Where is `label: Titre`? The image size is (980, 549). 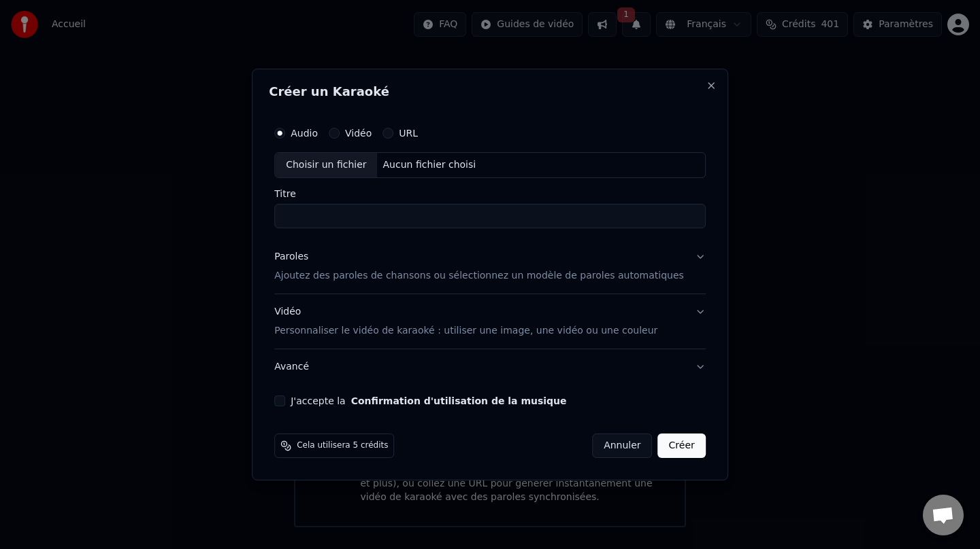
label: Titre is located at coordinates (490, 194).